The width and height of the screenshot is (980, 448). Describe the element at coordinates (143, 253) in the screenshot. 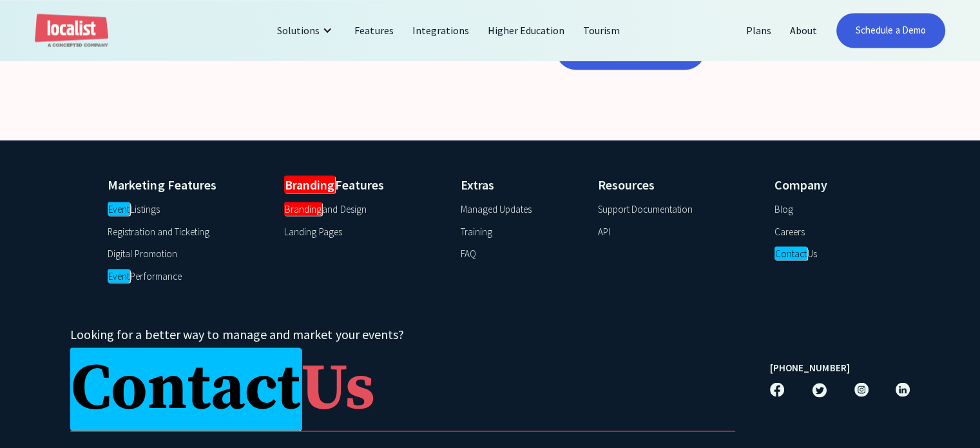

I see `a: Digital Promotion` at that location.